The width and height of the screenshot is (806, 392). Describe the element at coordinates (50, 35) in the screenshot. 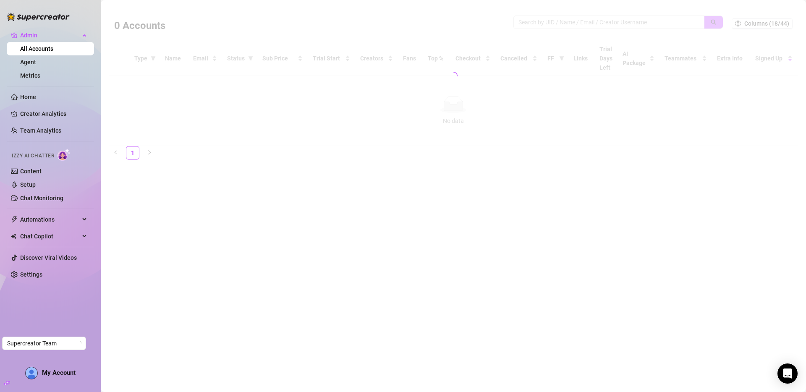

I see `span: Admin` at that location.